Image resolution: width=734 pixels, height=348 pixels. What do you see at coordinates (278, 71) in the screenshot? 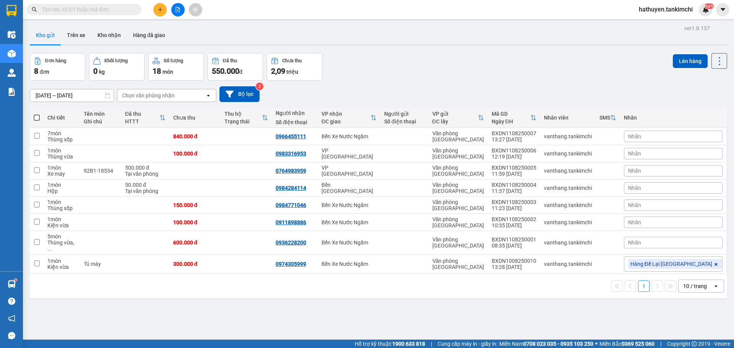
I see `span: 2,09` at bounding box center [278, 71].